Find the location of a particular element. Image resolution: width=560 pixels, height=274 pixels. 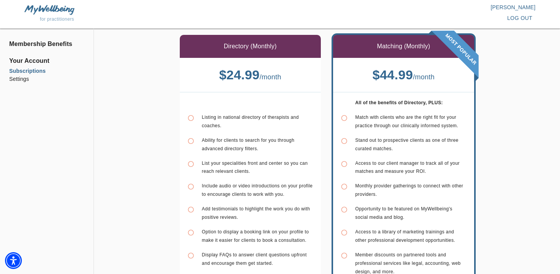

li: Membership Benefits is located at coordinates (47, 44).